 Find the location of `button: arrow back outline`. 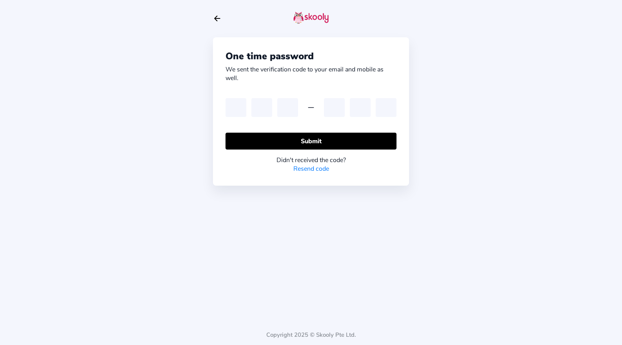

button: arrow back outline is located at coordinates (217, 18).